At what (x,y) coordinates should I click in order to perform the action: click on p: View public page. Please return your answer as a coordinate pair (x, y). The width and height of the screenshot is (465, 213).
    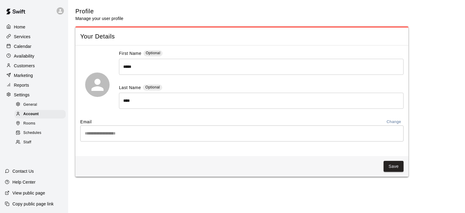
    Looking at the image, I should click on (29, 193).